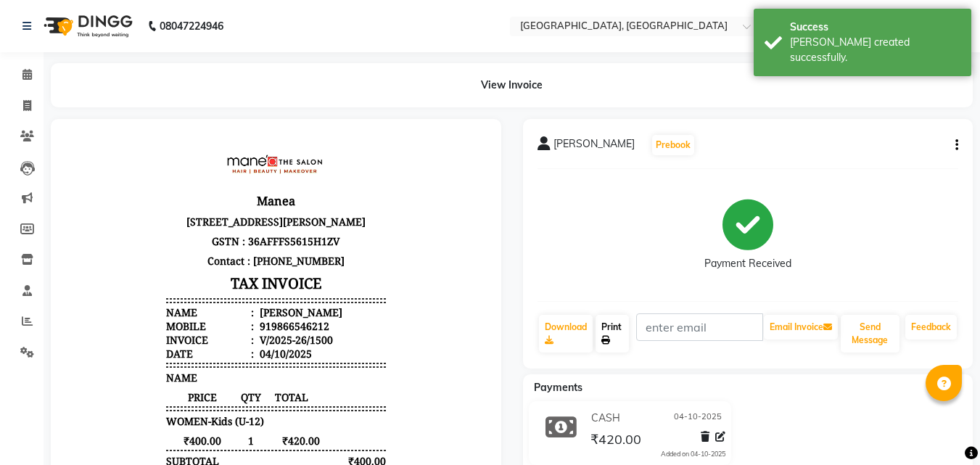 The image size is (980, 465). I want to click on span: CASH, so click(605, 418).